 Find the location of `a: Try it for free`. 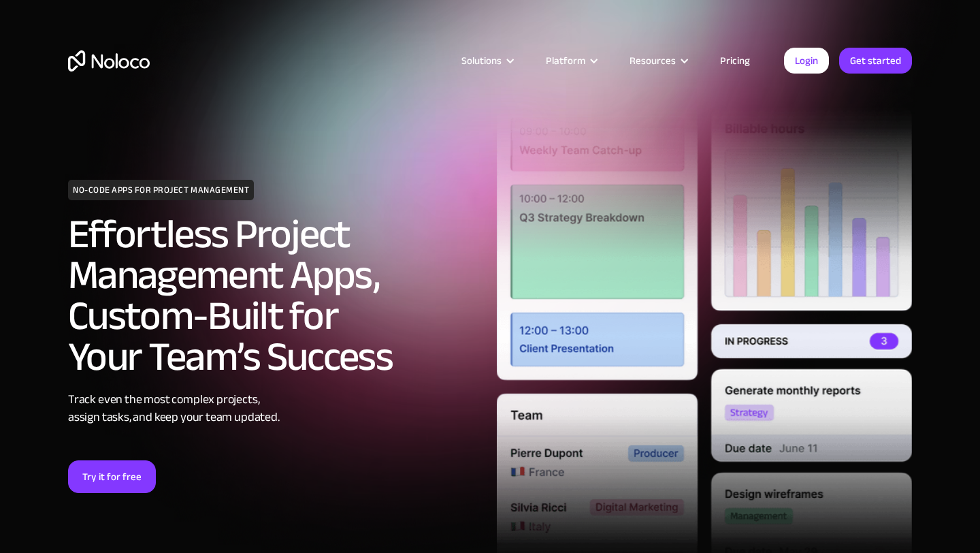

a: Try it for free is located at coordinates (111, 477).